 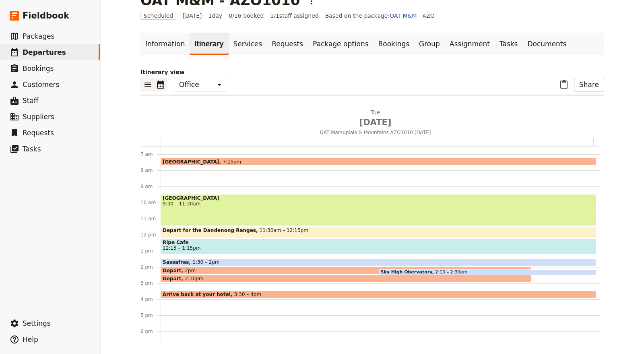 What do you see at coordinates (346, 270) in the screenshot?
I see `div: Depart2pm` at bounding box center [346, 270].